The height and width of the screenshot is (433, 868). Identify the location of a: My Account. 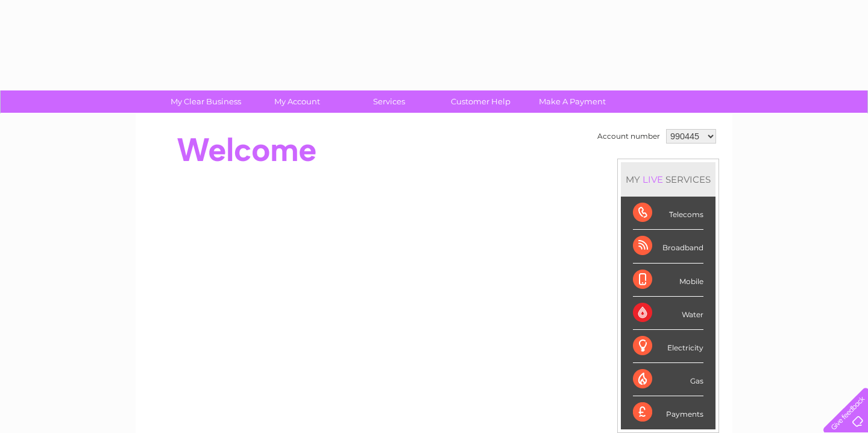
(297, 101).